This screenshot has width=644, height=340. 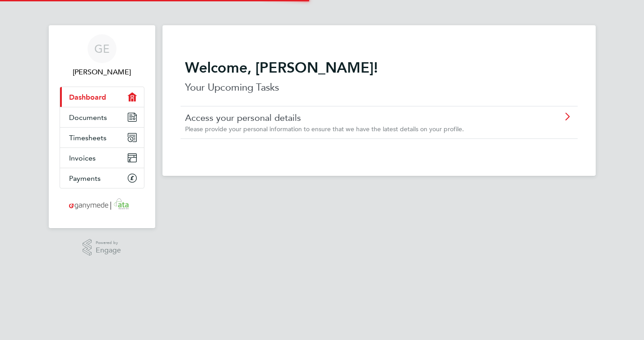 What do you see at coordinates (102, 97) in the screenshot?
I see `a: Dashboard` at bounding box center [102, 97].